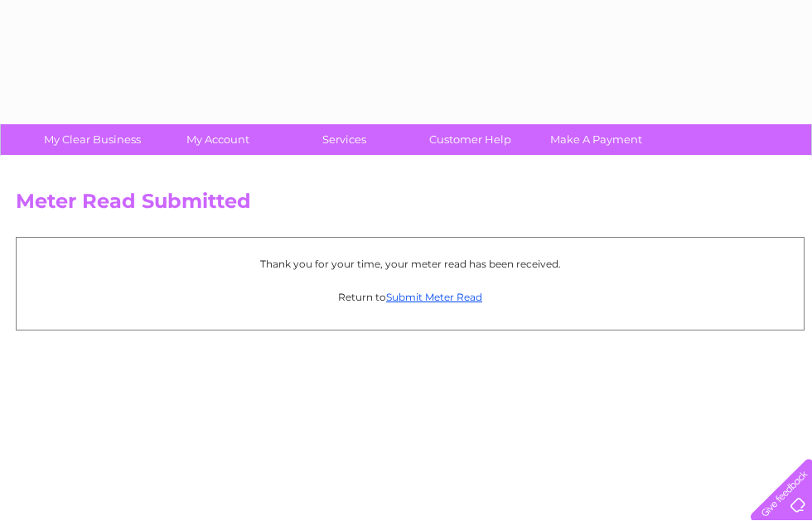  Describe the element at coordinates (410, 297) in the screenshot. I see `p: Return to` at that location.